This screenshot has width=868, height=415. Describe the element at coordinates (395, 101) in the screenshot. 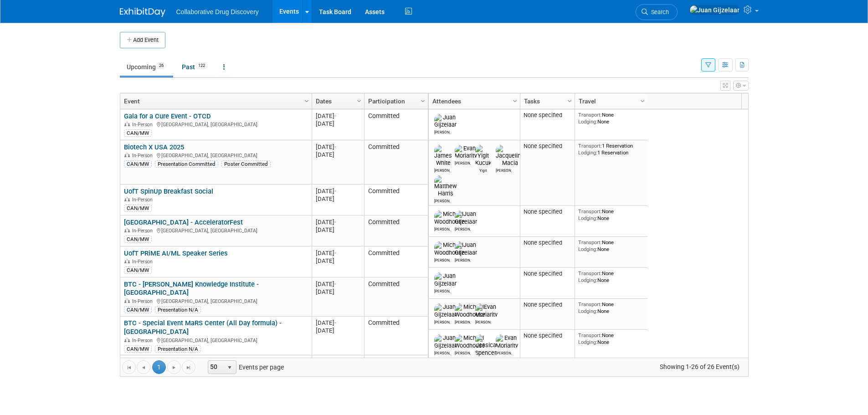

I see `a: Participation` at that location.